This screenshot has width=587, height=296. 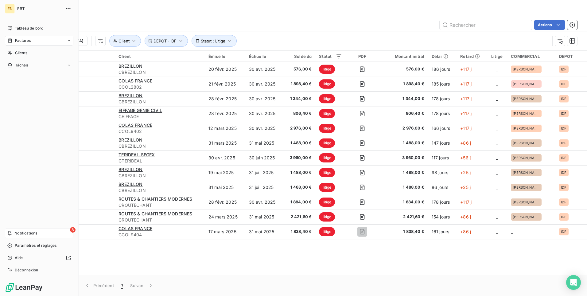 I want to click on img: Logo LeanPay, so click(x=24, y=287).